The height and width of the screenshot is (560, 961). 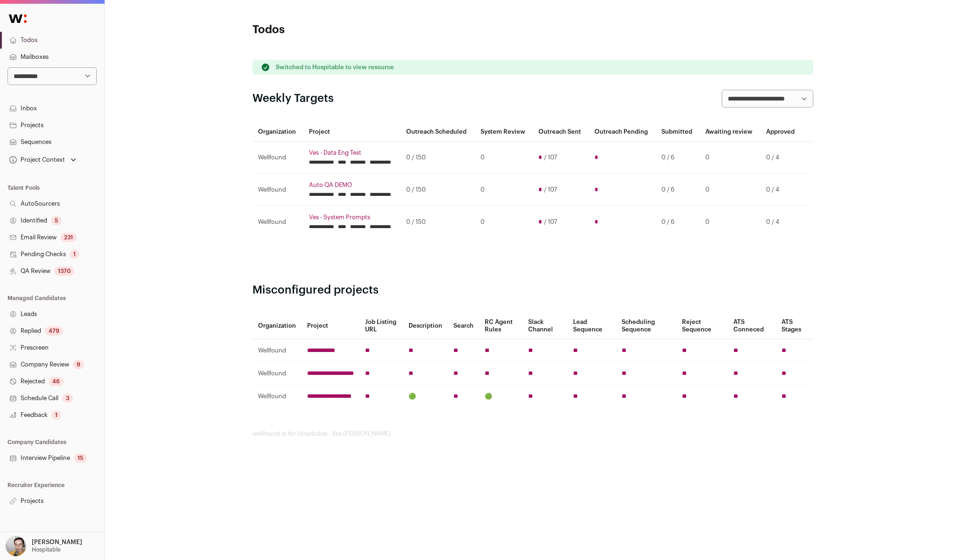 I want to click on th: ATS Conneced, so click(x=752, y=326).